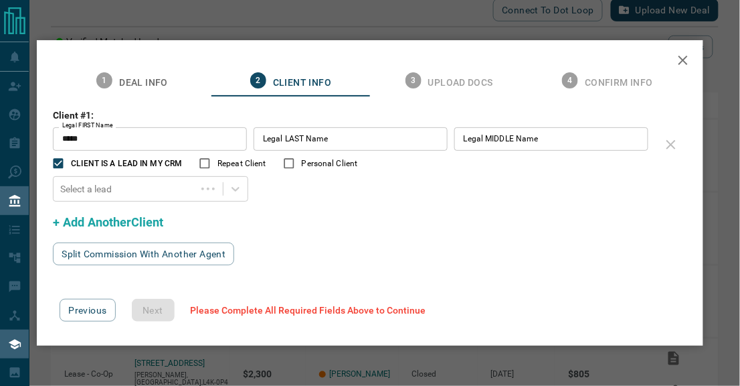  What do you see at coordinates (353, 115) in the screenshot?
I see `h3: Client #1:` at bounding box center [353, 115].